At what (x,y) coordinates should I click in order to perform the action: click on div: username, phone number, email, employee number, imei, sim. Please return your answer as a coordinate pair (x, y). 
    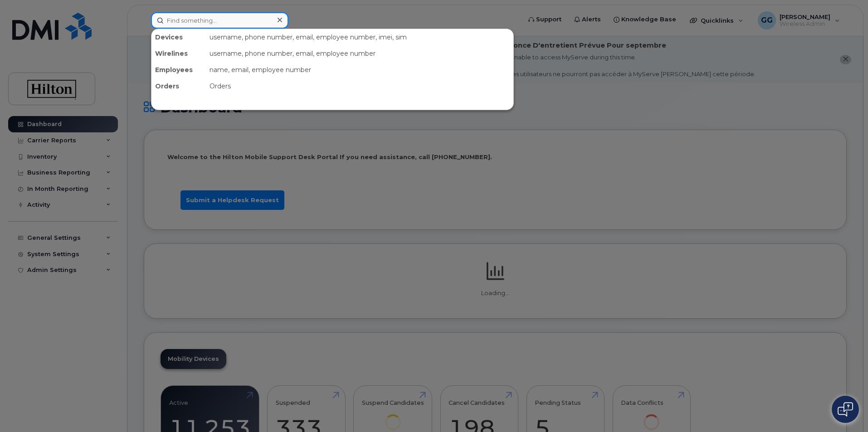
    Looking at the image, I should click on (359, 37).